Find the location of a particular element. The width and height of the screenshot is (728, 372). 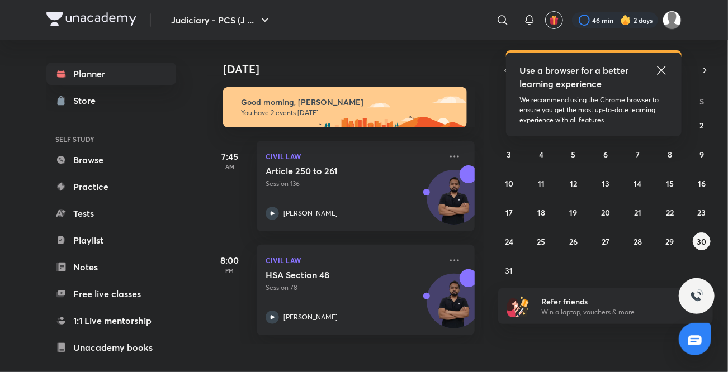

button: August 11, 2025 is located at coordinates (541, 183).